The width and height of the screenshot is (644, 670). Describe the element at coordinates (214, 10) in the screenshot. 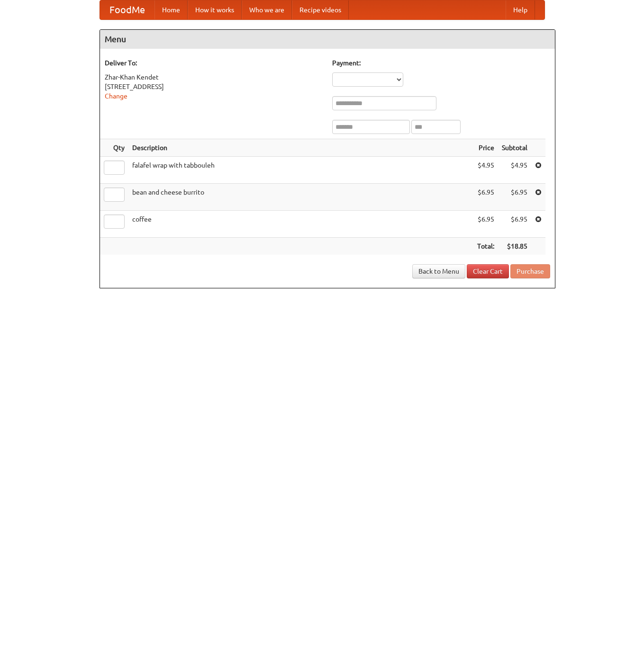

I see `a: How it works` at that location.